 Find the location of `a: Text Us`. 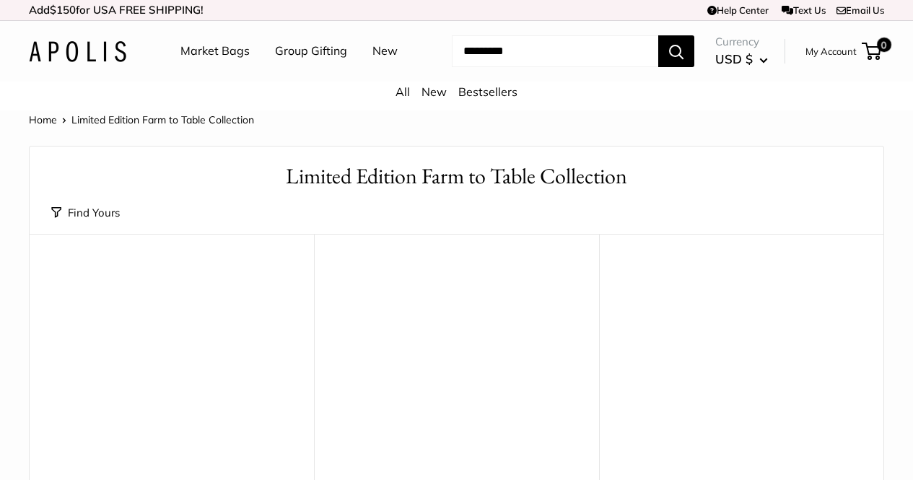

a: Text Us is located at coordinates (804, 10).